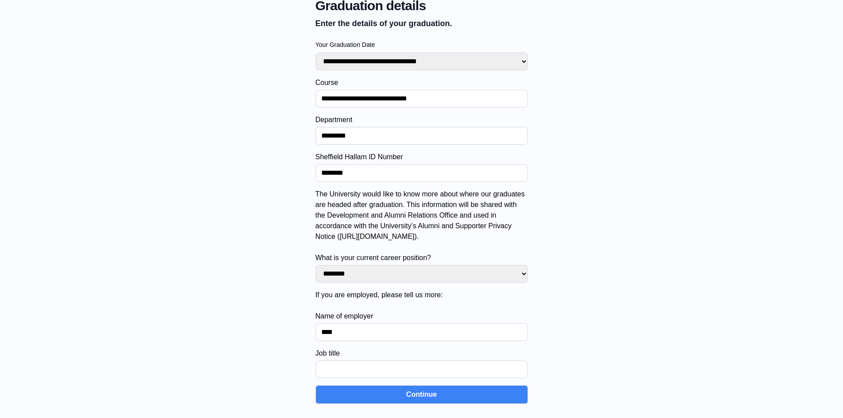 This screenshot has height=418, width=843. What do you see at coordinates (422, 306) in the screenshot?
I see `label: If you are employed, please tell us more: Name of employer` at bounding box center [422, 306].